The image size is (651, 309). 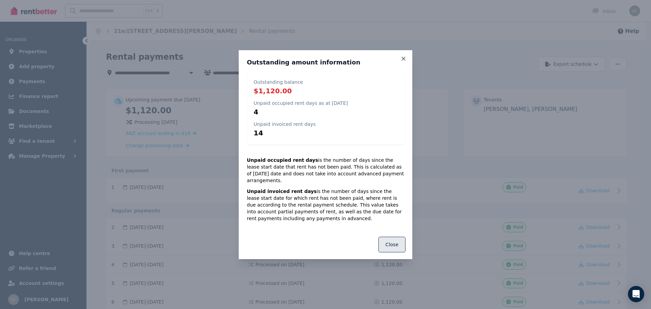 What do you see at coordinates (301, 112) in the screenshot?
I see `p: 4` at bounding box center [301, 112].